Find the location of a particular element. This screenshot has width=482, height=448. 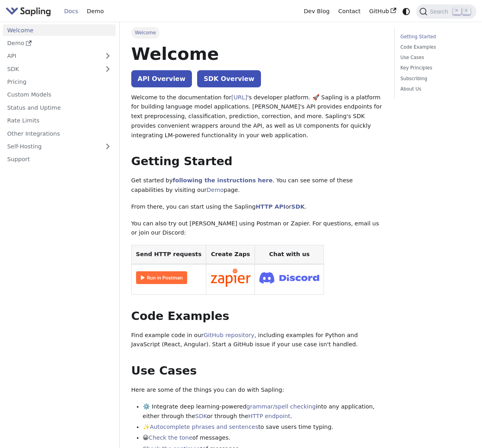

a: HTTP API is located at coordinates (271, 207).